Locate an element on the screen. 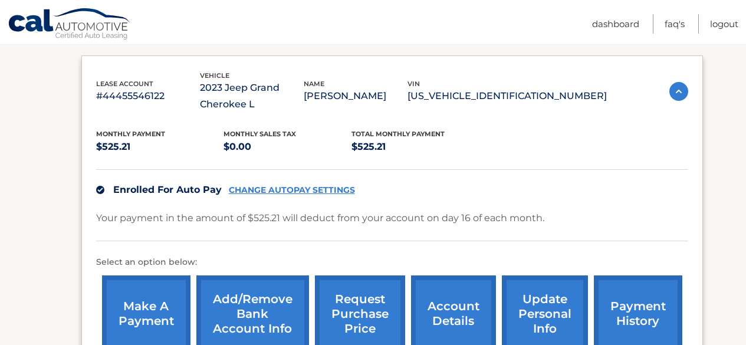 Image resolution: width=746 pixels, height=345 pixels. span: vin is located at coordinates (413, 84).